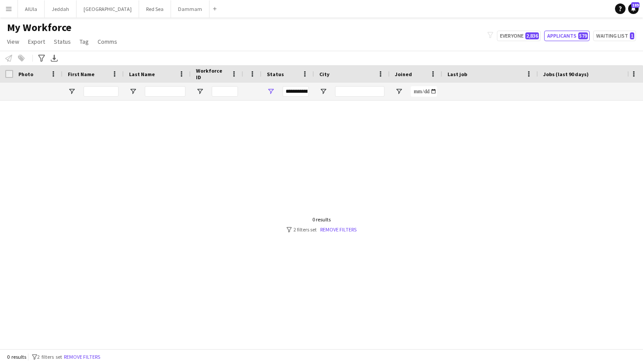 The height and width of the screenshot is (364, 643). Describe the element at coordinates (583, 36) in the screenshot. I see `span: 579` at that location.